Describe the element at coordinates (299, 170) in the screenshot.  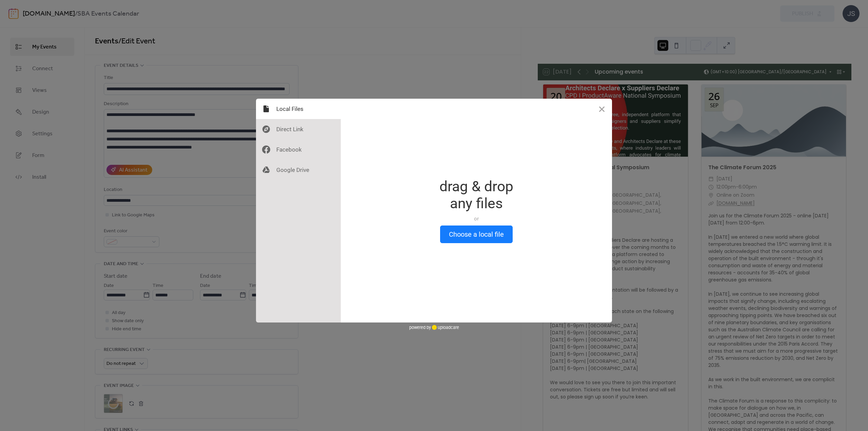
I see `div: Google Drive` at that location.